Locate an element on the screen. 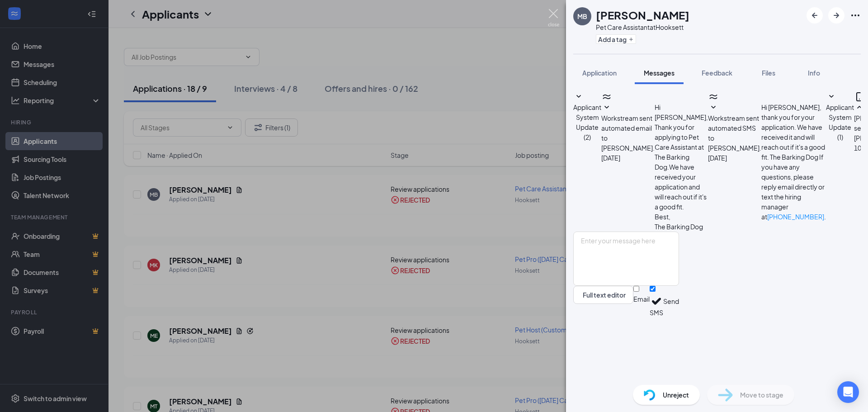 This screenshot has height=412, width=868. div: Email is located at coordinates (641, 299).